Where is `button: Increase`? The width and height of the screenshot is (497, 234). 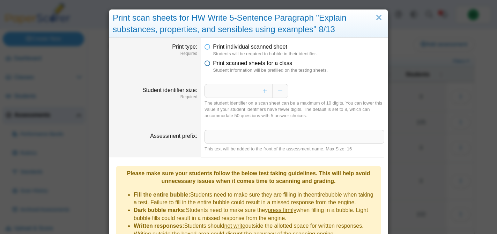 button: Increase is located at coordinates (265, 91).